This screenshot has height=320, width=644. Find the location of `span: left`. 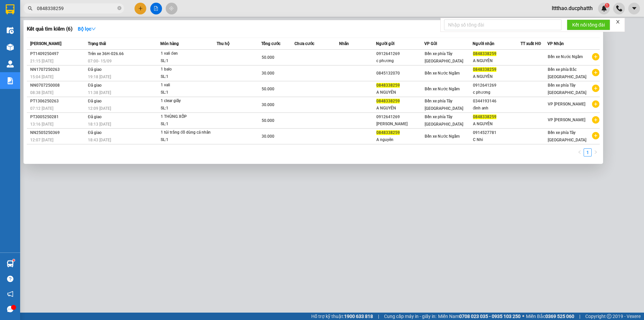

span: left is located at coordinates (580, 152).